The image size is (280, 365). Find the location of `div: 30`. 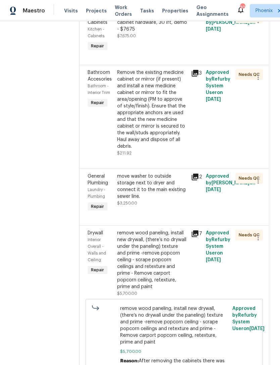

div: 30 is located at coordinates (242, 7).